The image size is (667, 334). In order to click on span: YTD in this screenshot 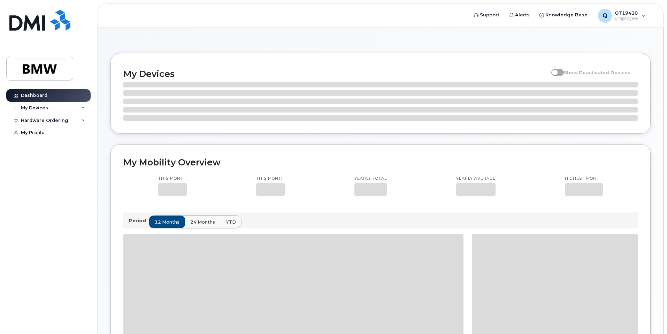, I will do `click(231, 222)`.